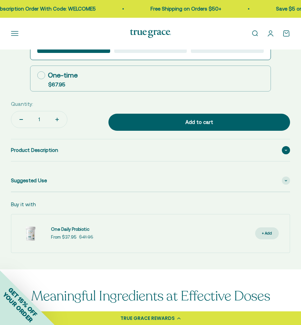 The width and height of the screenshot is (301, 325). Describe the element at coordinates (86, 237) in the screenshot. I see `compare-at-price: $41.95` at that location.